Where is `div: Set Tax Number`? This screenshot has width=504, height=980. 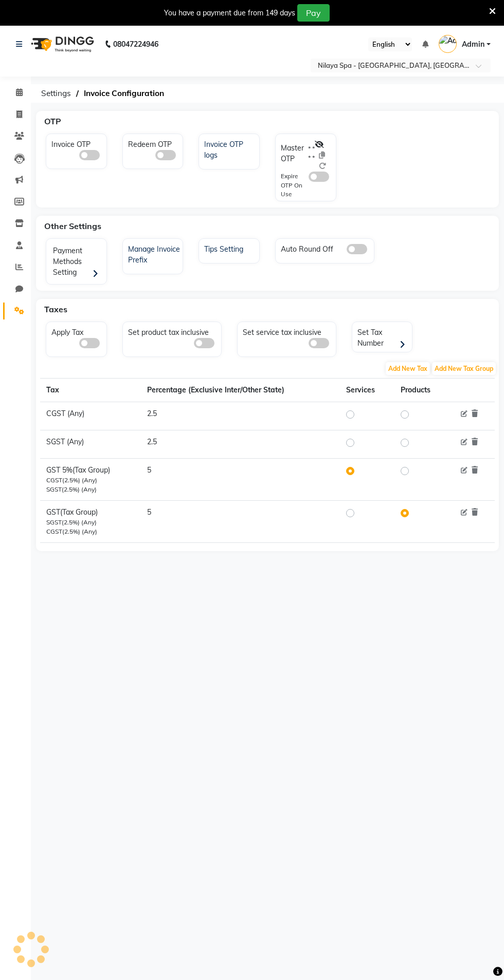 div: Set Tax Number is located at coordinates (384, 337).